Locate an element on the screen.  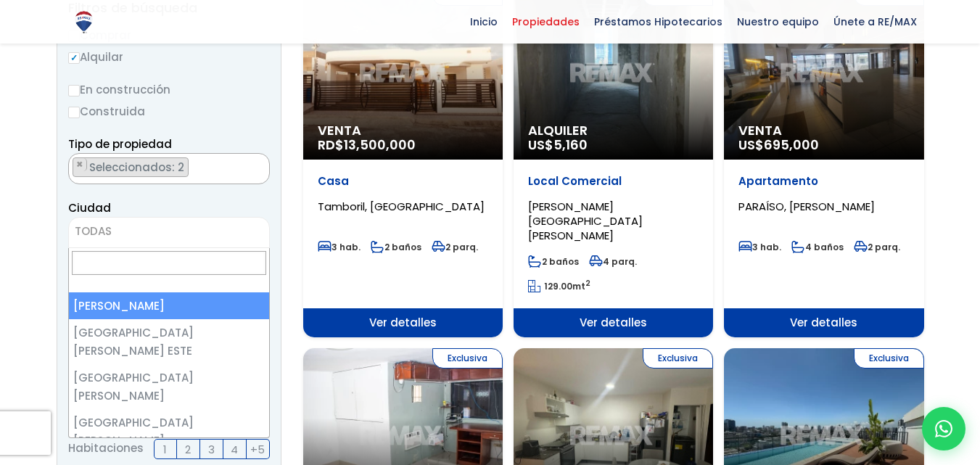
button: Remove item is located at coordinates (80, 165).